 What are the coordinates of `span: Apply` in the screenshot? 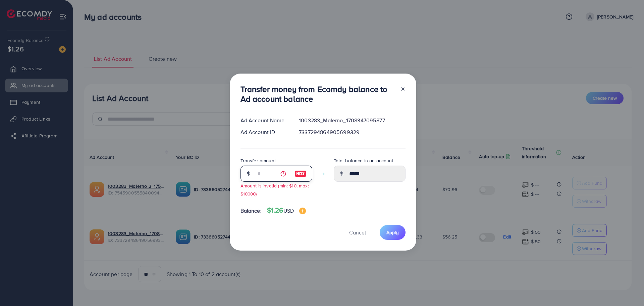 It's located at (393, 232).